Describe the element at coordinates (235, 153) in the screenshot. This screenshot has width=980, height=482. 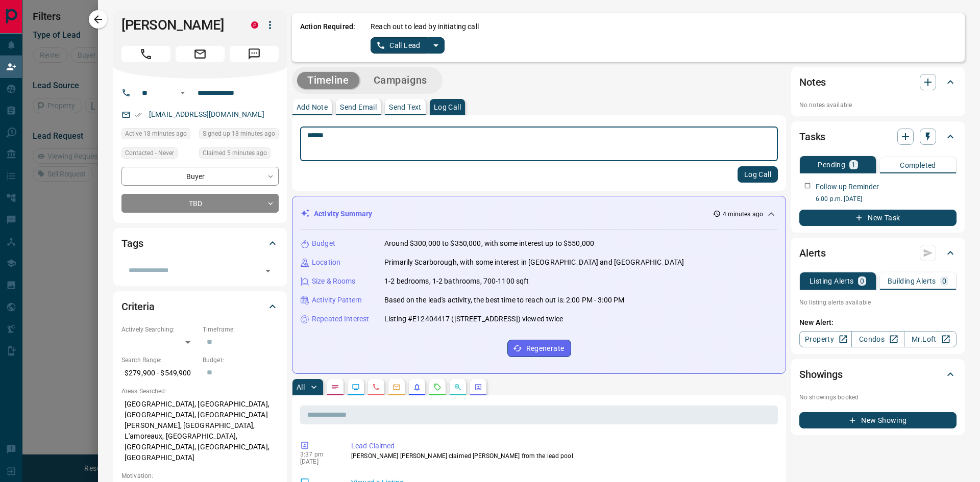
I see `span: Claimed 5 minutes ago` at that location.